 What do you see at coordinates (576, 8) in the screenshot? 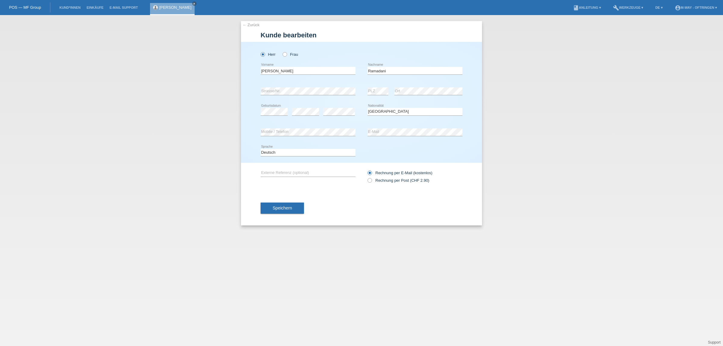
I see `i: book` at bounding box center [576, 8].